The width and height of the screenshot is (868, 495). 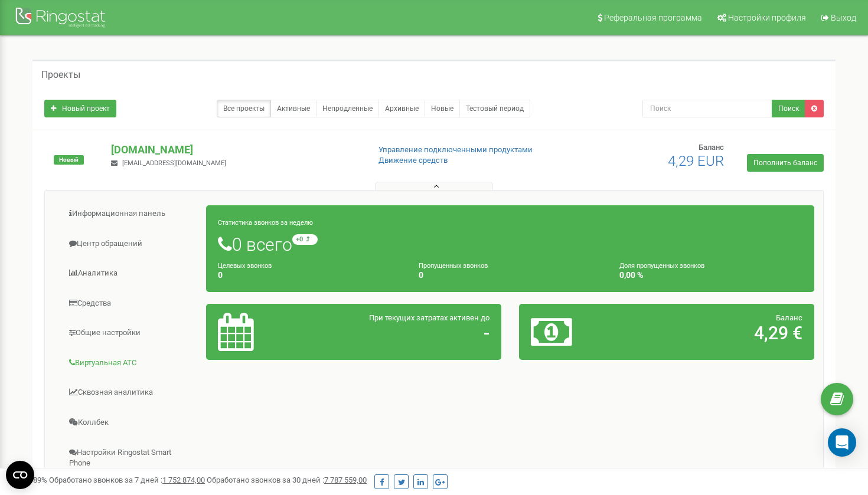 What do you see at coordinates (80, 108) in the screenshot?
I see `a: Новый проект` at bounding box center [80, 108].